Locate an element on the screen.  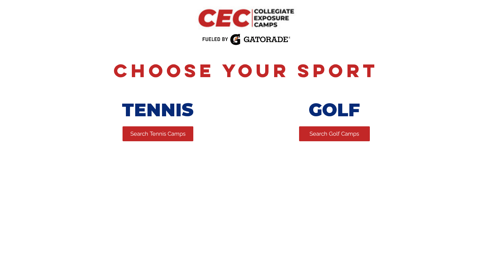
img: Fueled by Gatorade.png is located at coordinates (246, 39).